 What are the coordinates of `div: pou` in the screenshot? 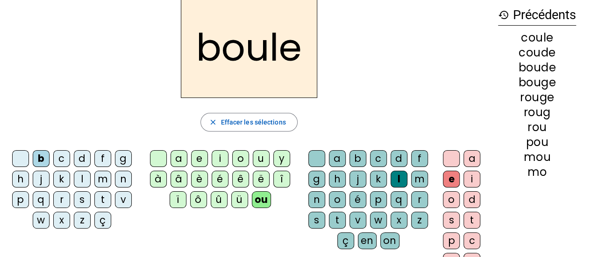 It's located at (537, 142).